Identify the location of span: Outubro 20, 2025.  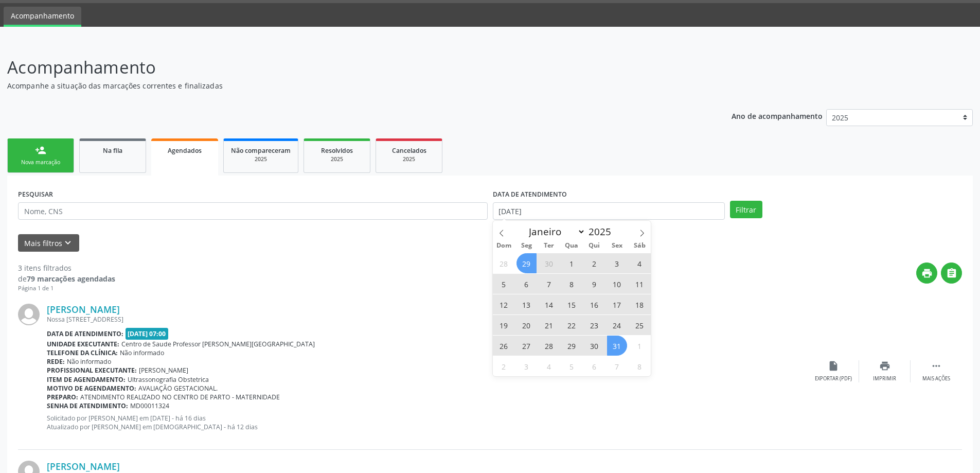
(527, 325).